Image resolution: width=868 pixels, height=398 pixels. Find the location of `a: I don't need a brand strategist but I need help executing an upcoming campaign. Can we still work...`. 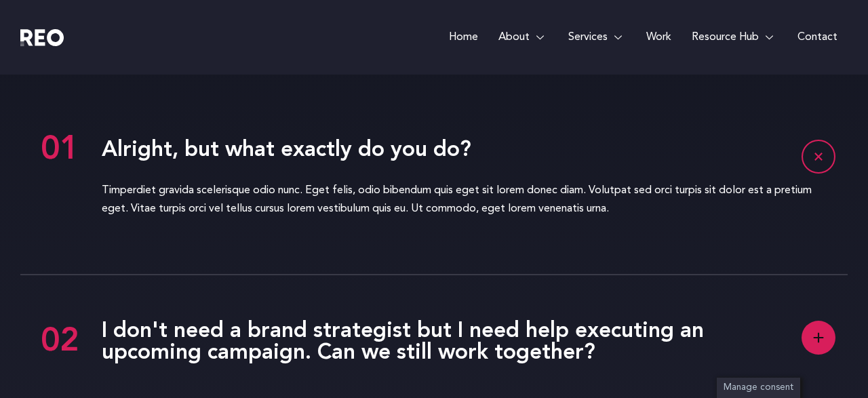

a: I don't need a brand strategist but I need help executing an upcoming campaign. Can we still work... is located at coordinates (402, 342).